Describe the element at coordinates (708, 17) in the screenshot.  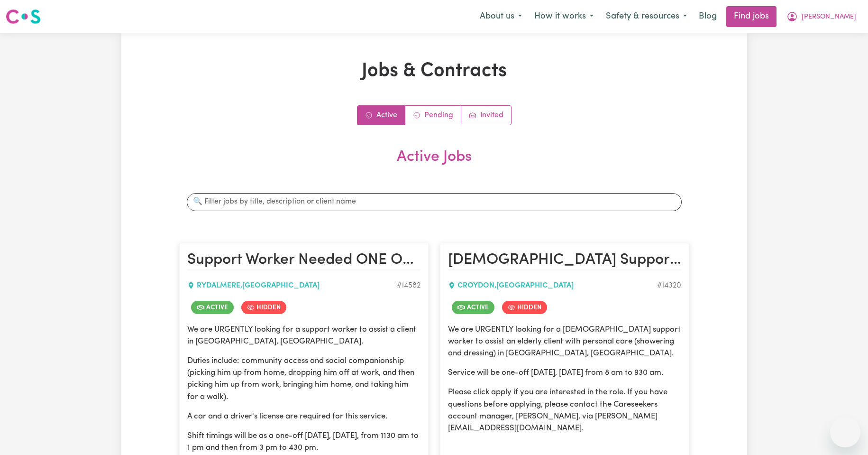
I see `a: Blog` at that location.